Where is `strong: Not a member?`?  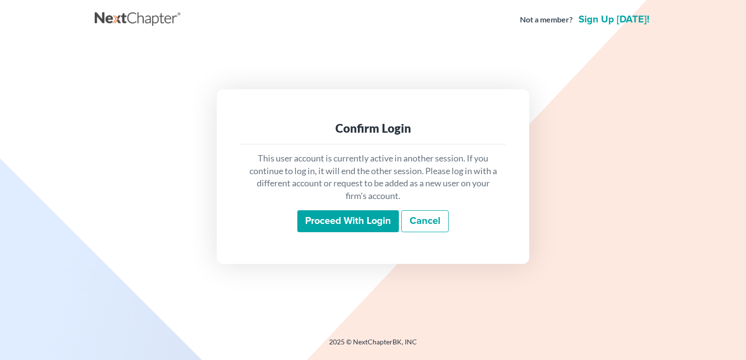
strong: Not a member? is located at coordinates (546, 20).